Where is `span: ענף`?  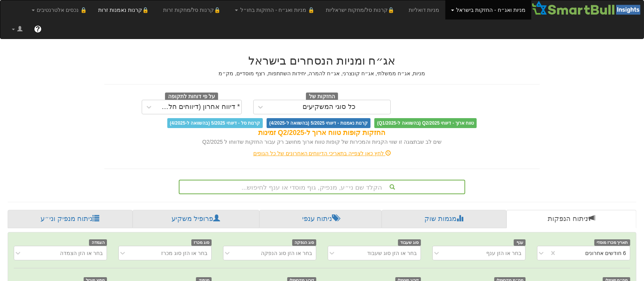
span: ענף is located at coordinates (519, 242).